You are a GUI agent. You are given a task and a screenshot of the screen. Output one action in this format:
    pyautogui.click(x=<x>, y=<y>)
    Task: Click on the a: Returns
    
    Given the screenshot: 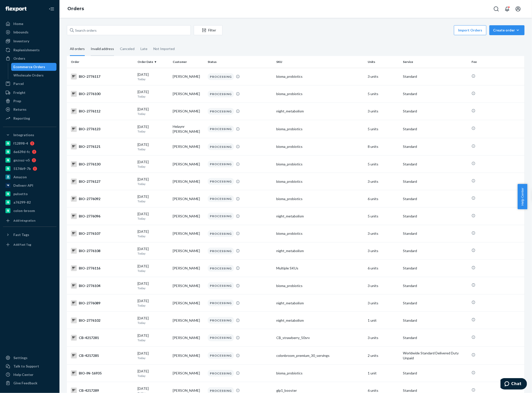 What is the action you would take?
    pyautogui.click(x=30, y=109)
    